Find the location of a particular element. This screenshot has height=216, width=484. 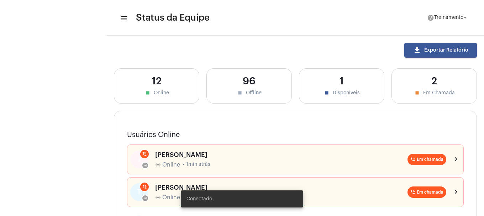

span: Status da Equipe is located at coordinates (173, 18).